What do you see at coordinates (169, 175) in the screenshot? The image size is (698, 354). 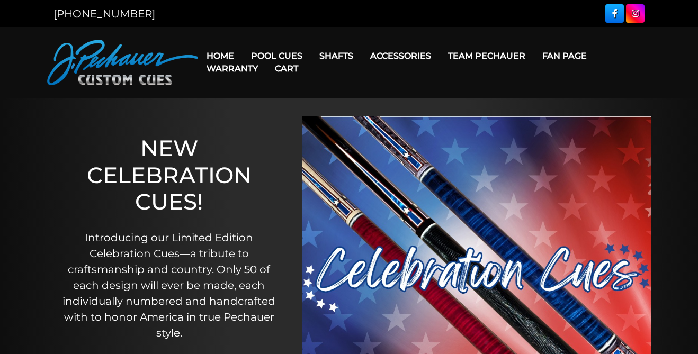 I see `h1: NEW CELEBRATION CUES!` at bounding box center [169, 175].